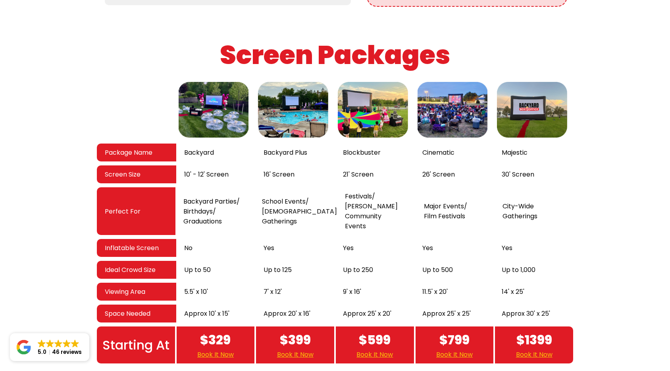 This screenshot has width=670, height=371. What do you see at coordinates (520, 211) in the screenshot?
I see `span: City-Wide Gatherings` at bounding box center [520, 211].